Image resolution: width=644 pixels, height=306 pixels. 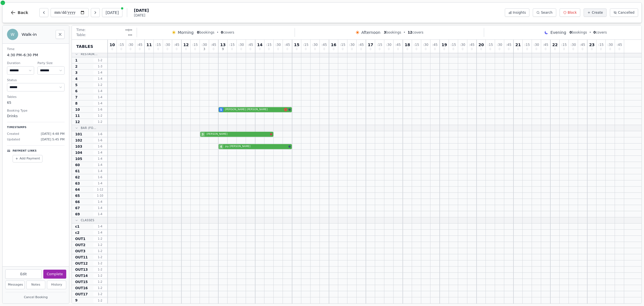 I want to click on span: 20, so click(x=481, y=45).